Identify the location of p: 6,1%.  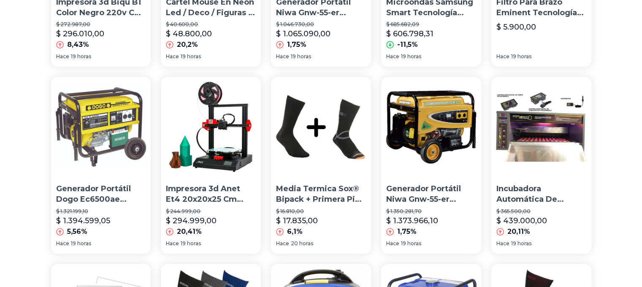
(295, 232).